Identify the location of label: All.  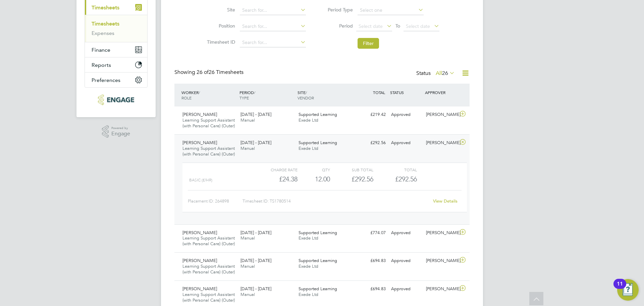
(445, 73).